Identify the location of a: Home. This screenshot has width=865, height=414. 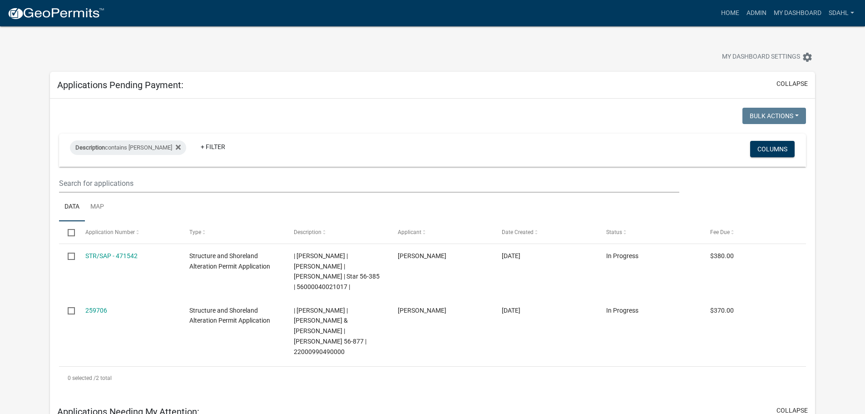
(730, 13).